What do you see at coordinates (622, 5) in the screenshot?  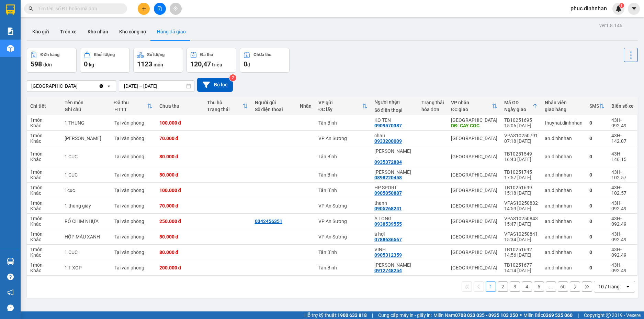 I see `sup: 1` at bounding box center [622, 5].